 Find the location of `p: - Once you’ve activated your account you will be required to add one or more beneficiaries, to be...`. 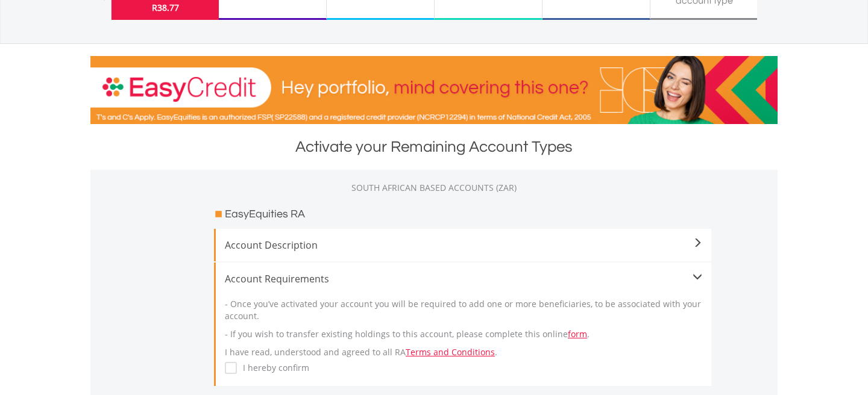

p: - Once you’ve activated your account you will be required to add one or more beneficiaries, to be... is located at coordinates (464, 310).